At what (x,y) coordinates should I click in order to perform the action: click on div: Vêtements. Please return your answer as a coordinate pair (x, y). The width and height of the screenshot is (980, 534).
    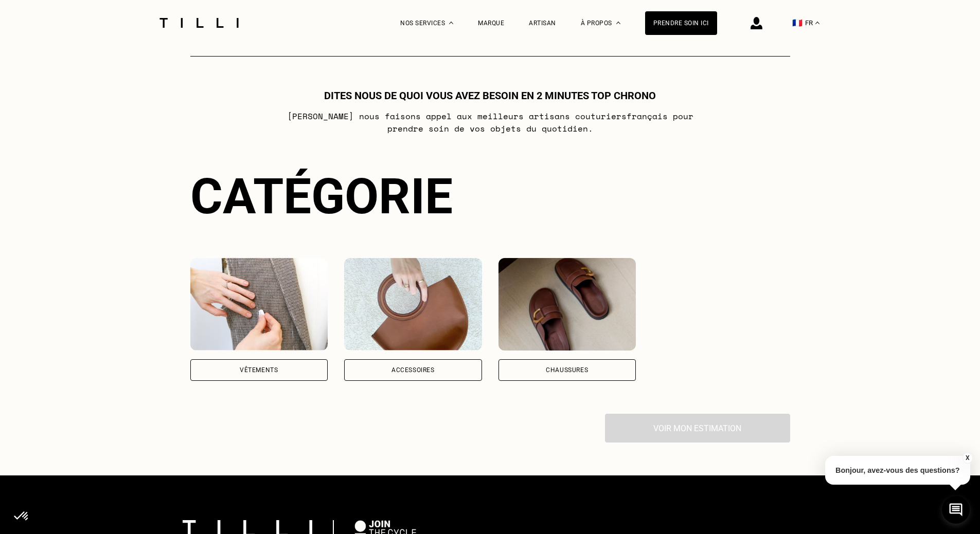
    Looking at the image, I should click on (259, 370).